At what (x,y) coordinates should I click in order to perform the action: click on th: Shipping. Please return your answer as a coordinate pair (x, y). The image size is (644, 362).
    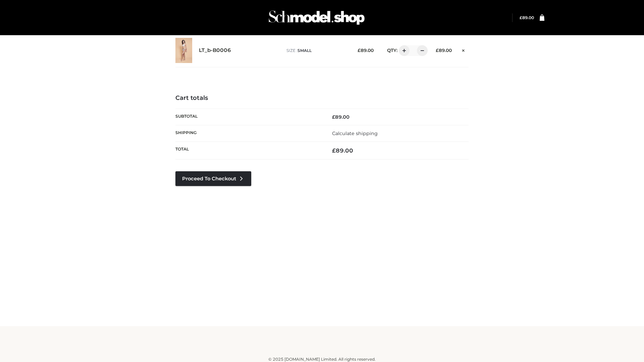
    Looking at the image, I should click on (249, 133).